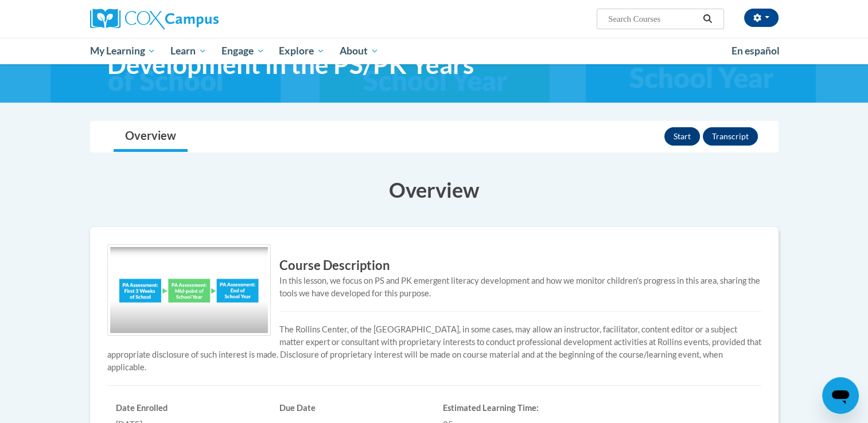 The width and height of the screenshot is (868, 423). What do you see at coordinates (730, 136) in the screenshot?
I see `button: Transcript` at bounding box center [730, 136].